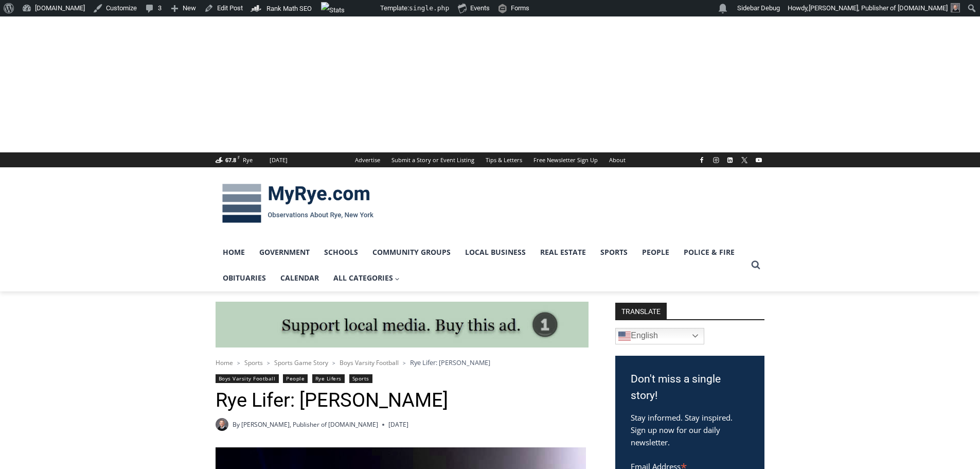  Describe the element at coordinates (709, 252) in the screenshot. I see `a: Police & Fire` at that location.